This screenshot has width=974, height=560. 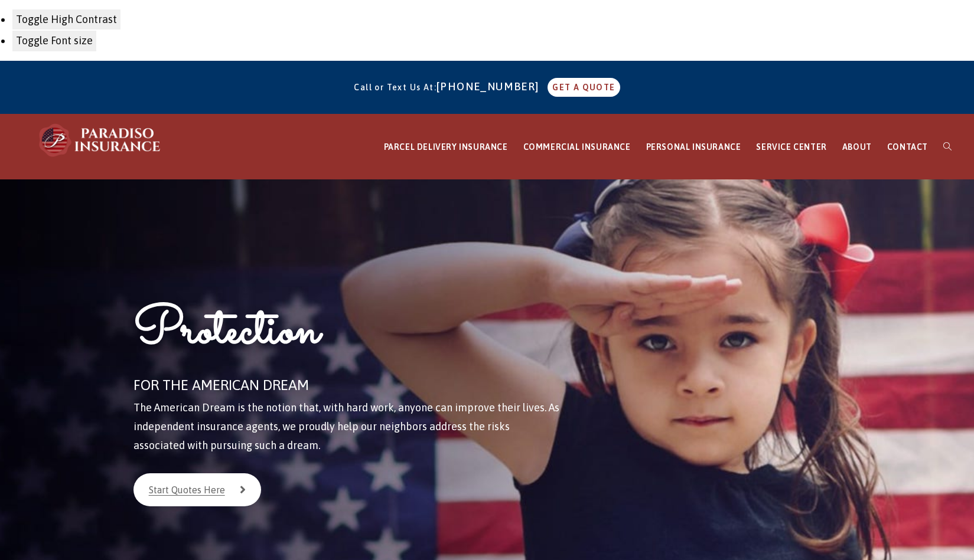 What do you see at coordinates (101, 141) in the screenshot?
I see `img: Paradiso Insurance` at bounding box center [101, 141].